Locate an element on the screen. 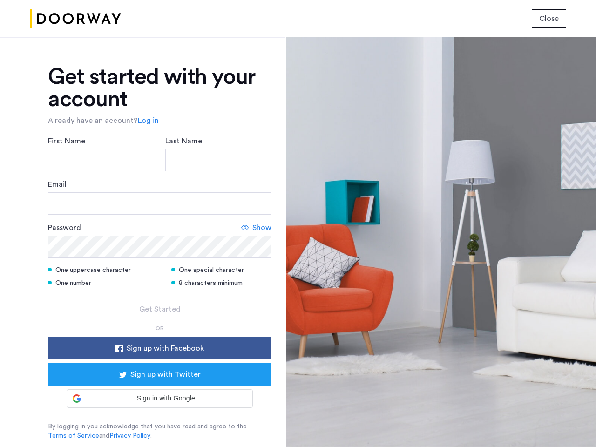 The width and height of the screenshot is (596, 447). span: or is located at coordinates (160, 328).